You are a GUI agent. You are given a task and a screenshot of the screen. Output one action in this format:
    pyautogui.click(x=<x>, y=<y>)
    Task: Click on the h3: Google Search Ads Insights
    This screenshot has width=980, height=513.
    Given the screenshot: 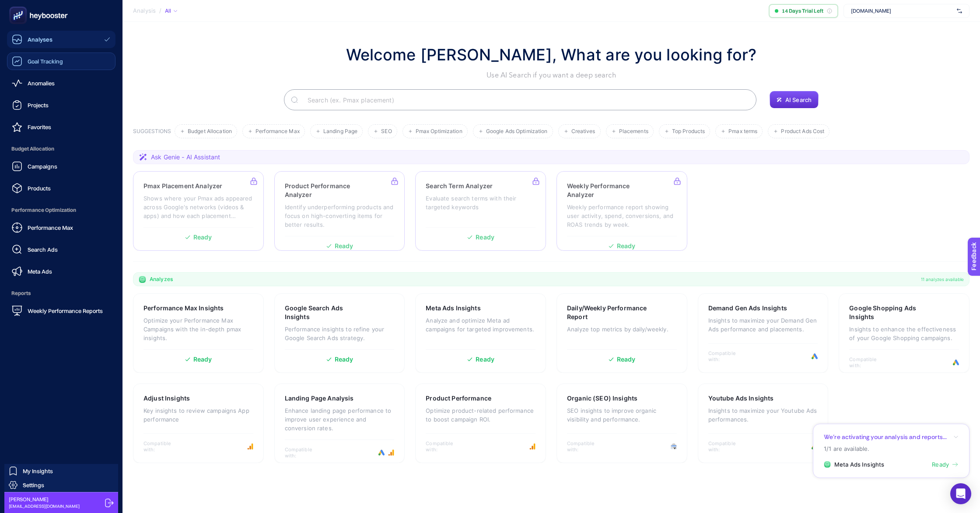 What is the action you would take?
    pyautogui.click(x=325, y=313)
    